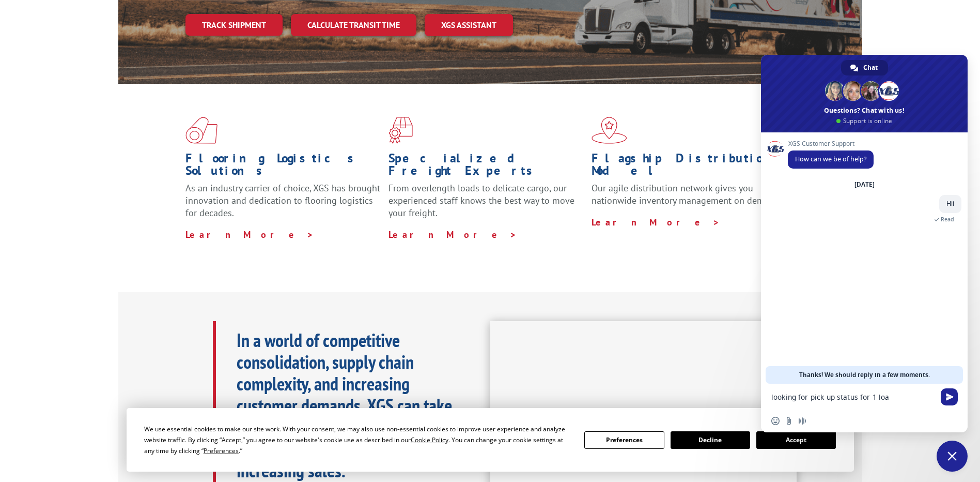  What do you see at coordinates (353, 25) in the screenshot?
I see `a: Calculate transit time` at bounding box center [353, 25].